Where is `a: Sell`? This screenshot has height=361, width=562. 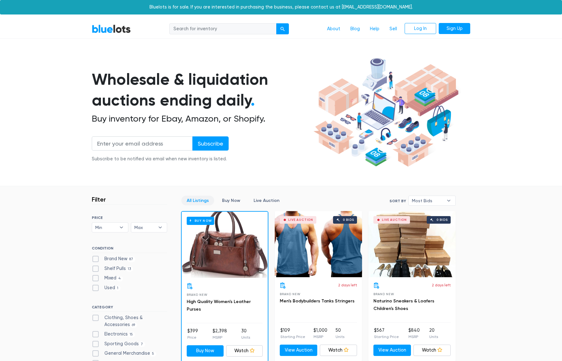
a: Sell is located at coordinates (393, 29).